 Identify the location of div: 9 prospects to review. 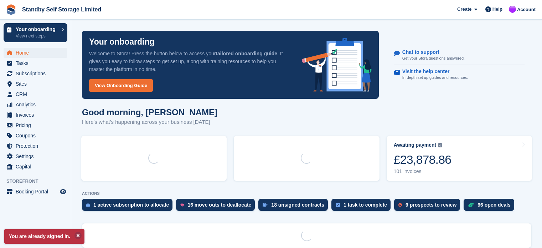
(431, 205).